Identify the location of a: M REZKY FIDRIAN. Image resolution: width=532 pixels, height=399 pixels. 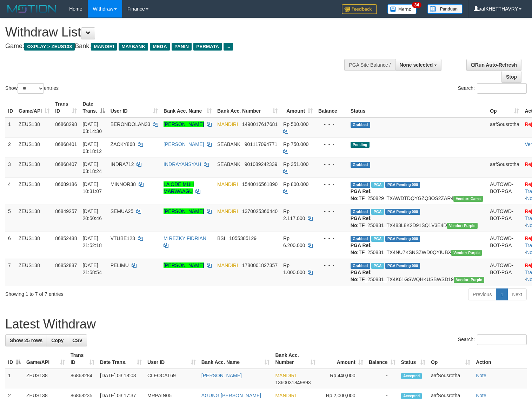
(185, 238).